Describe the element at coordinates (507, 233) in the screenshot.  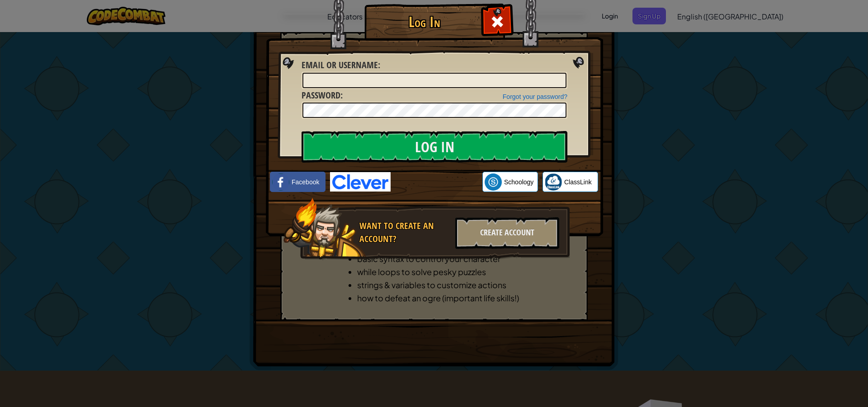
I see `div: Create Account` at that location.